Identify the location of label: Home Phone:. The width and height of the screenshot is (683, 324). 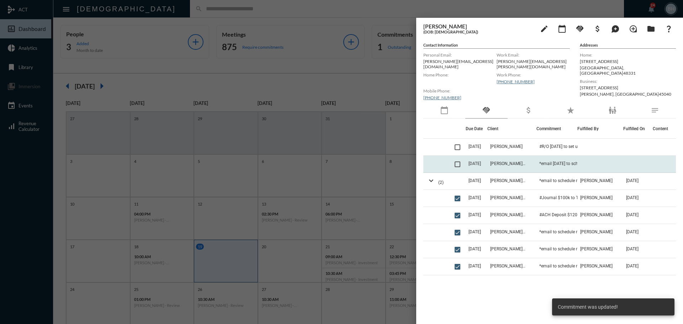
(460, 75).